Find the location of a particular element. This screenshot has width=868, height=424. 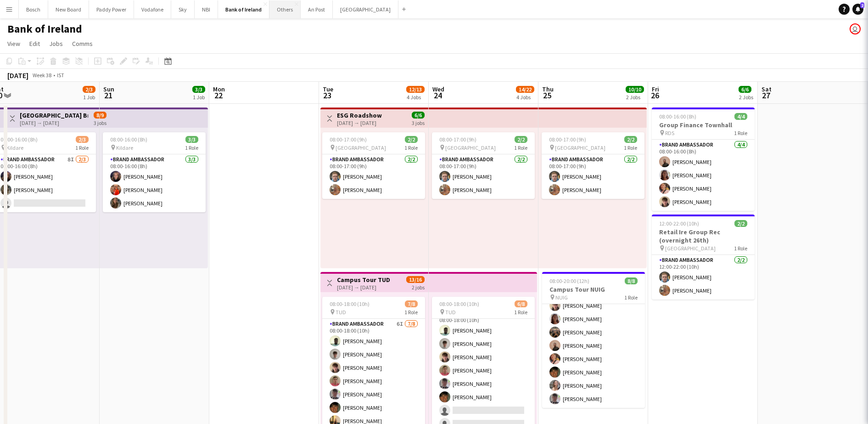

span: 24 is located at coordinates (437, 95).